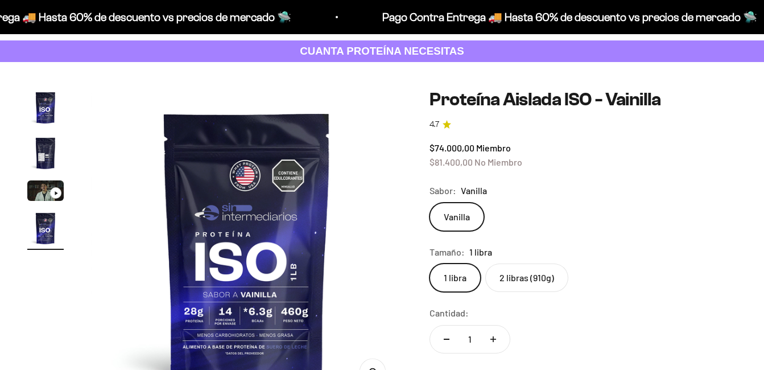  What do you see at coordinates (583, 99) in the screenshot?
I see `h1: Proteína Aislada ISO - Vainilla` at bounding box center [583, 99].